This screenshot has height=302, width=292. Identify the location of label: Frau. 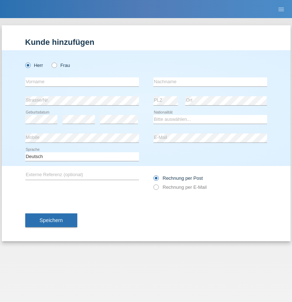
(61, 65).